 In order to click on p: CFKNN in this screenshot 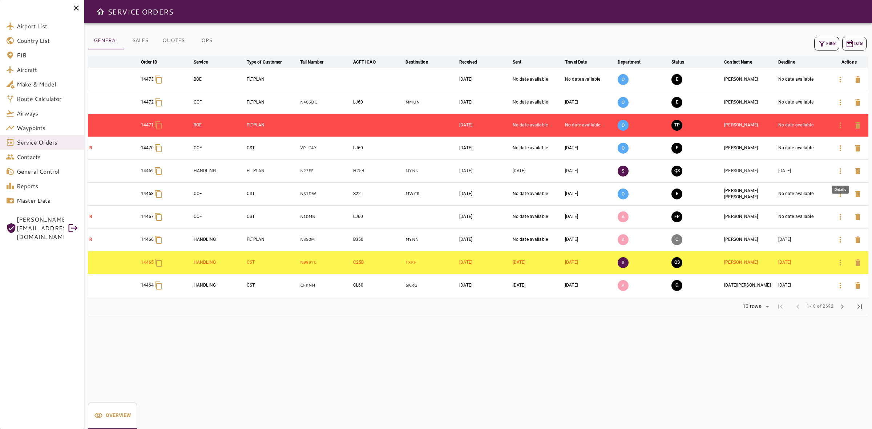, I will do `click(325, 285)`.